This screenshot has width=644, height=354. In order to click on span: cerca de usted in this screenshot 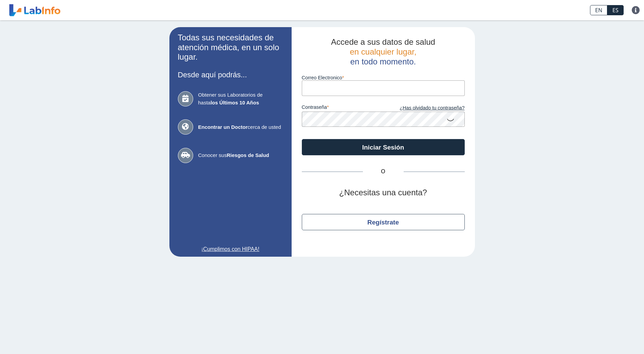, I will do `click(241, 127)`.